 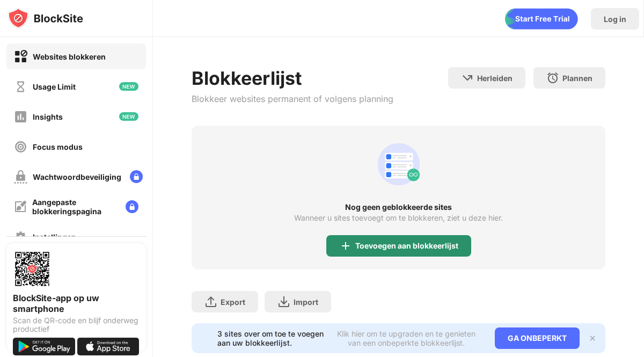 I want to click on div: Scan de QR-code en blijf onderweg productief, so click(x=76, y=325).